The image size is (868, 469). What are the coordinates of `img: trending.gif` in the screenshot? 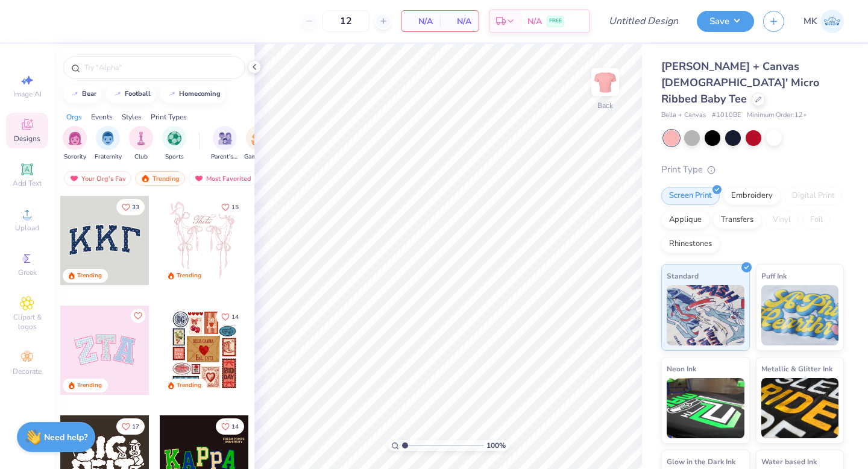 It's located at (145, 179).